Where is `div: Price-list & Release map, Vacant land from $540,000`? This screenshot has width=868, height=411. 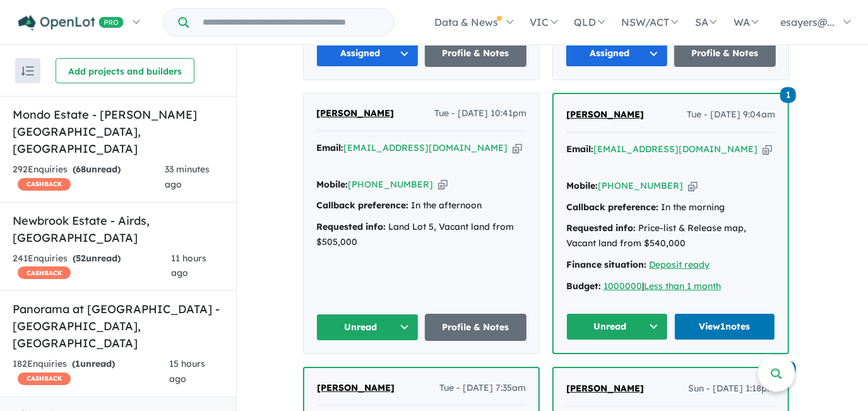
div: Price-list & Release map, Vacant land from $540,000 is located at coordinates (671, 236).